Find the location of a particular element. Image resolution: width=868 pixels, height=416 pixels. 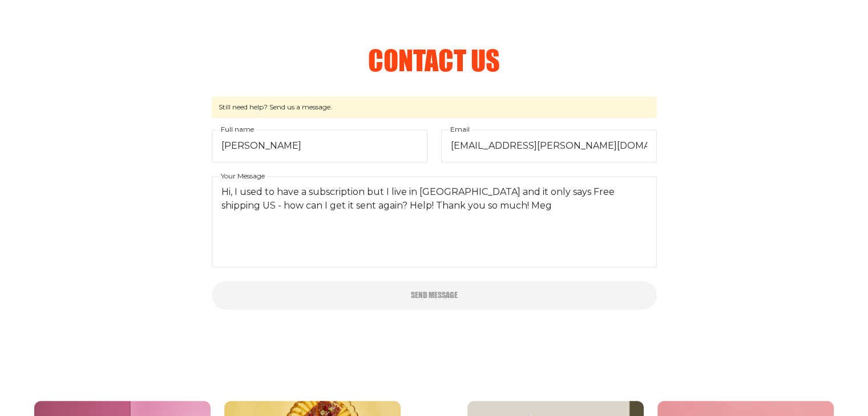

label: Email is located at coordinates (460, 129).